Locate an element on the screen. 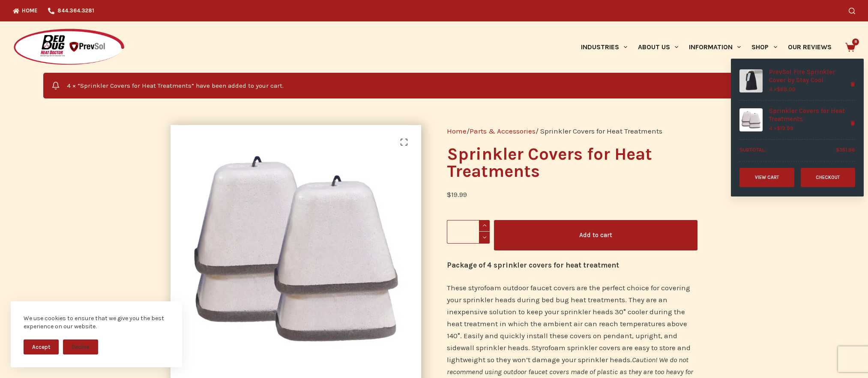  a: Industries is located at coordinates (604, 47).